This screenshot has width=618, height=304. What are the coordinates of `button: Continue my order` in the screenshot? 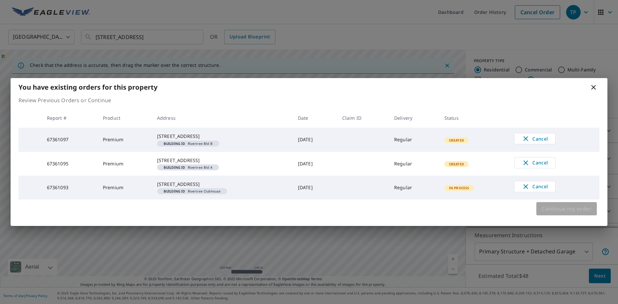 It's located at (566, 209).